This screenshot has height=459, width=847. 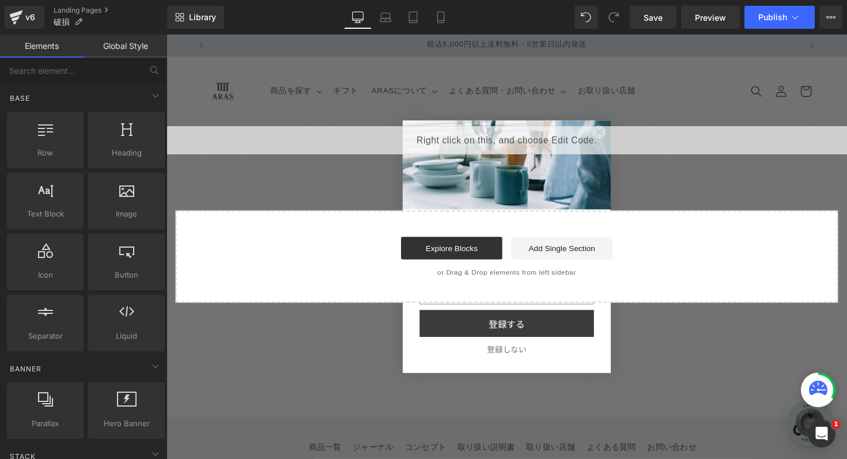 What do you see at coordinates (773, 17) in the screenshot?
I see `span: Publish` at bounding box center [773, 17].